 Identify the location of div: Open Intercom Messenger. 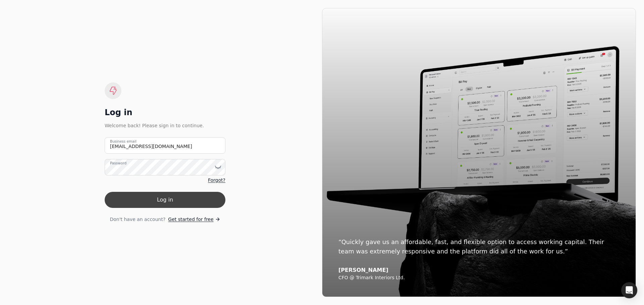
(629, 290).